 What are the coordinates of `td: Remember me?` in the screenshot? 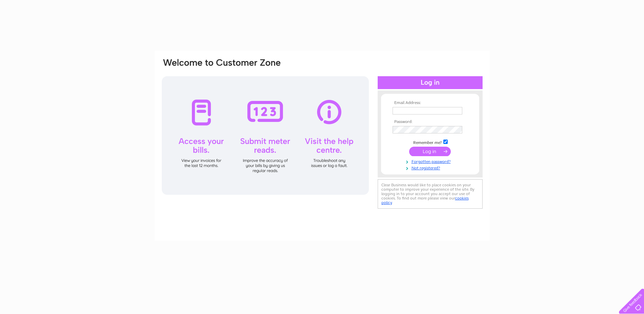 It's located at (431, 141).